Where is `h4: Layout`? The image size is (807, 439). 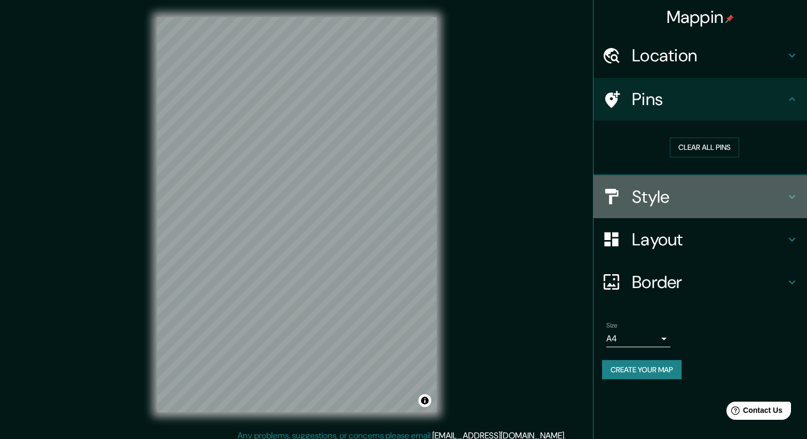 h4: Layout is located at coordinates (709, 240).